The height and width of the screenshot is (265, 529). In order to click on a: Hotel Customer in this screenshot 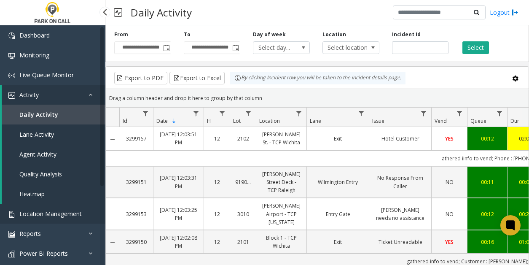, I will do `click(400, 138)`.